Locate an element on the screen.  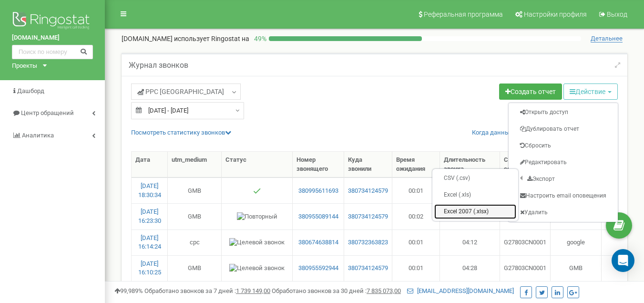
a: CSV (.csv) is located at coordinates (475, 178).